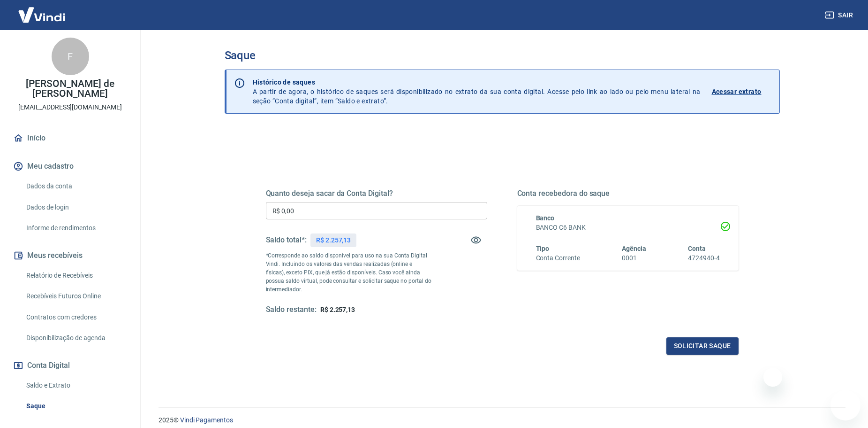 This screenshot has height=428, width=868. Describe the element at coordinates (546, 218) in the screenshot. I see `span: Banco` at that location.